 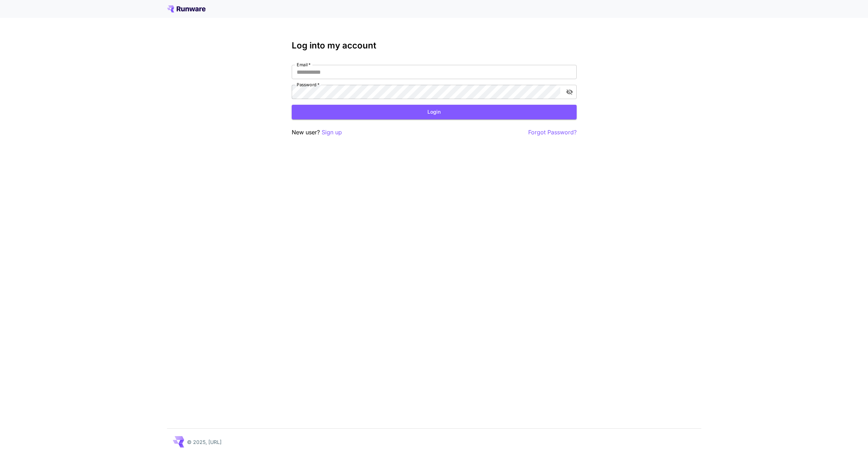 I want to click on p: Forgot Password?, so click(x=552, y=132).